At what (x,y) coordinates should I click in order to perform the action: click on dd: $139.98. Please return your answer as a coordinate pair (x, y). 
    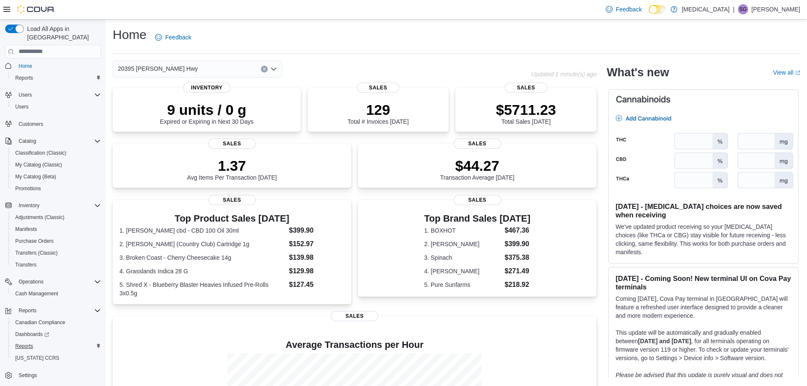
    Looking at the image, I should click on (317, 258).